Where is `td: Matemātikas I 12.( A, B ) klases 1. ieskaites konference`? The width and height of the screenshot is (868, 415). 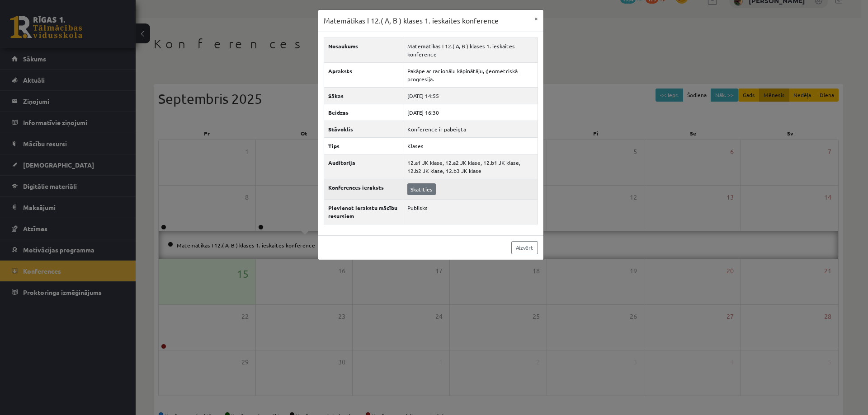
td: Matemātikas I 12.( A, B ) klases 1. ieskaites konference is located at coordinates (470, 50).